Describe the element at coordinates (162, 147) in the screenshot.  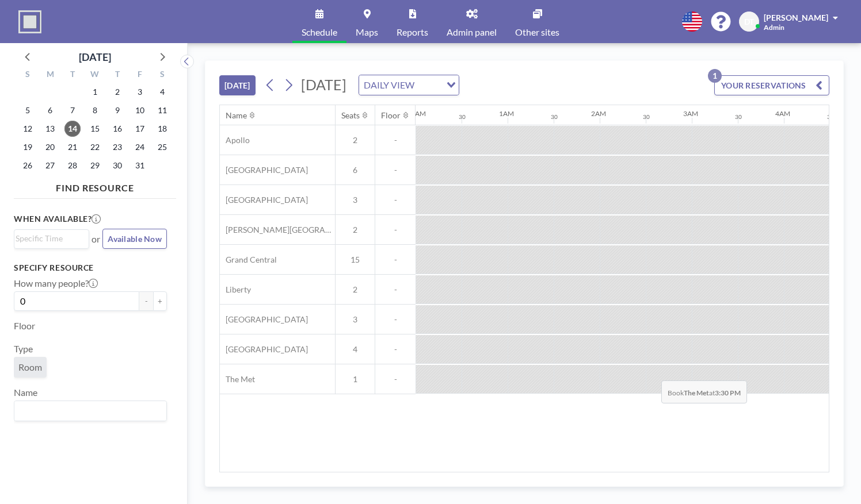
I see `span: Saturday, October 25, 2025` at that location.